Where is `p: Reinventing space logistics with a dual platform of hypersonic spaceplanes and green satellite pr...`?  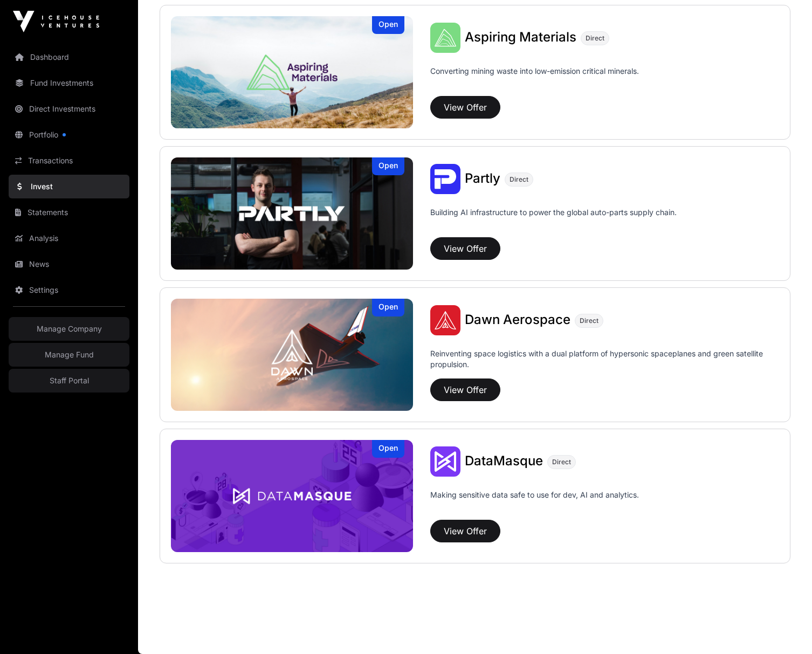 p: Reinventing space logistics with a dual platform of hypersonic spaceplanes and green satellite pr... is located at coordinates (604, 362).